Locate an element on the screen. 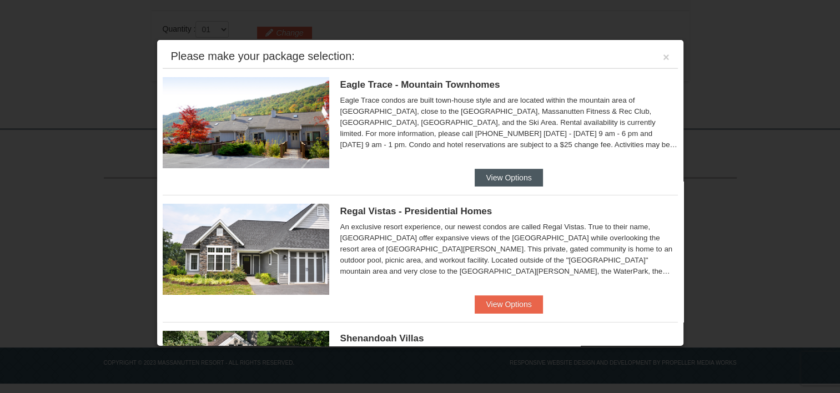  div: Eagle Trace condos are built town-house style and are located within the mountain area of [GEOGRA... is located at coordinates (509, 123).